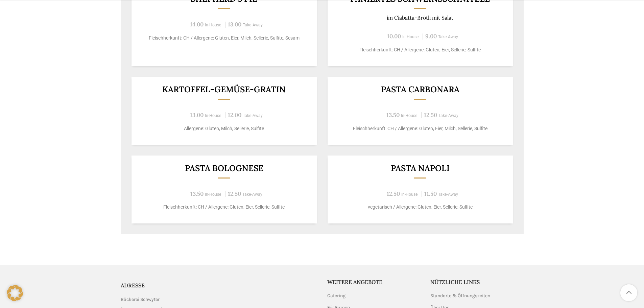 Image resolution: width=644 pixels, height=308 pixels. Describe the element at coordinates (629, 293) in the screenshot. I see `a: Scroll to top button` at that location.